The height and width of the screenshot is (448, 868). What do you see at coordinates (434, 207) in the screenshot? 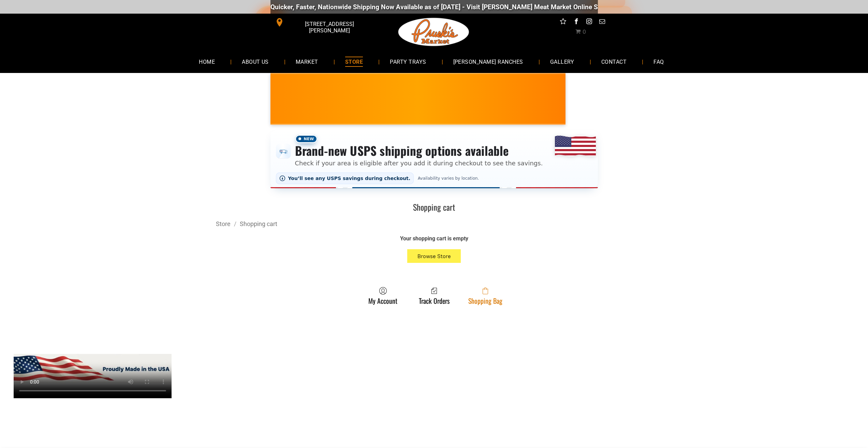
I see `h1: Shopping cart` at bounding box center [434, 207].